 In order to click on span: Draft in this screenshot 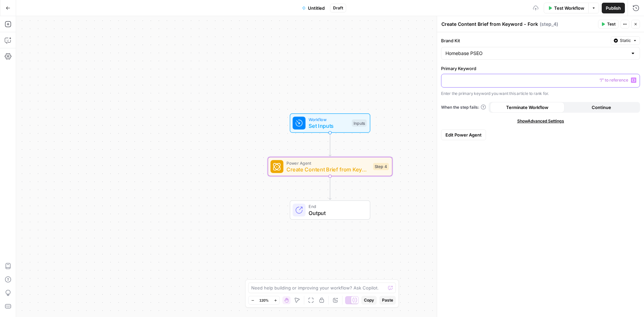, I will do `click(339, 8)`.